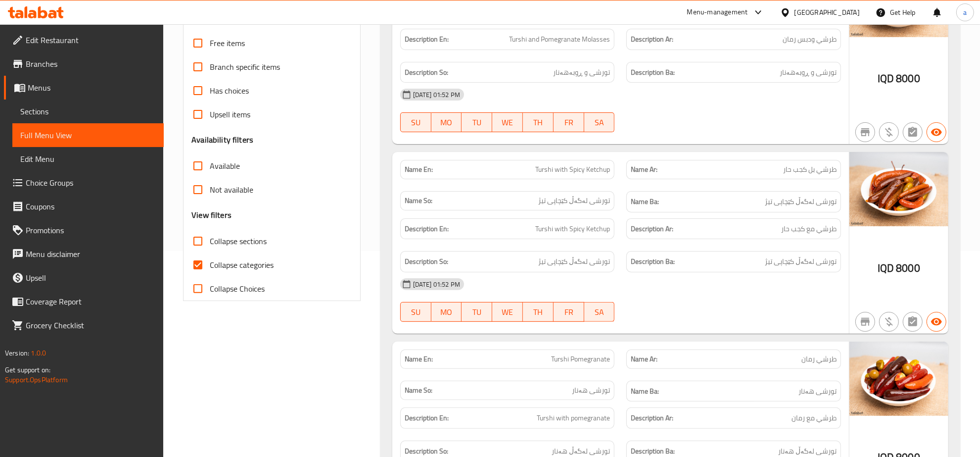 This screenshot has width=980, height=457. Describe the element at coordinates (508, 122) in the screenshot. I see `span: WE` at that location.